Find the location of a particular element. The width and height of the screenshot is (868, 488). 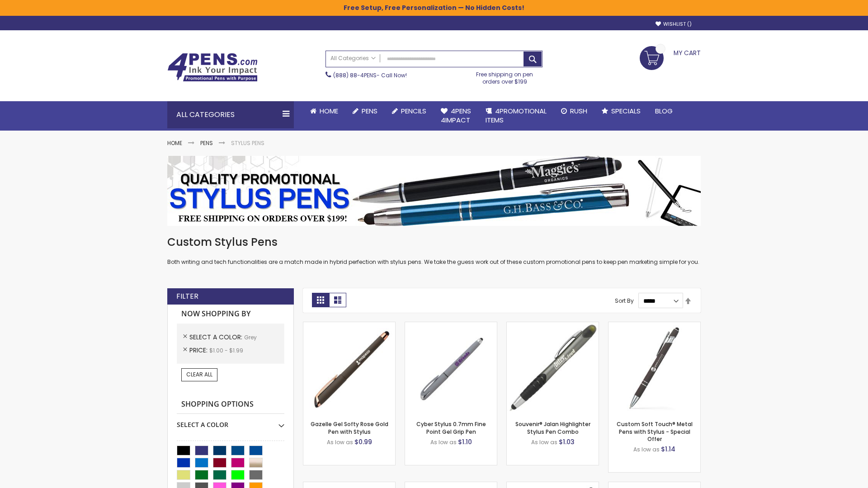

span: $1.14 is located at coordinates (669, 449).